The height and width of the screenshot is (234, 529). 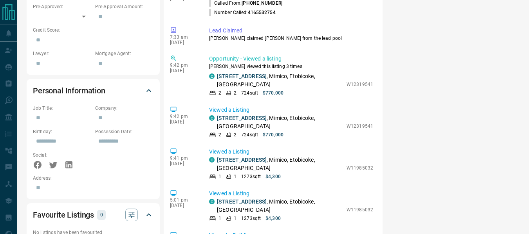 What do you see at coordinates (184, 200) in the screenshot?
I see `p: 5:01 pm` at bounding box center [184, 200].